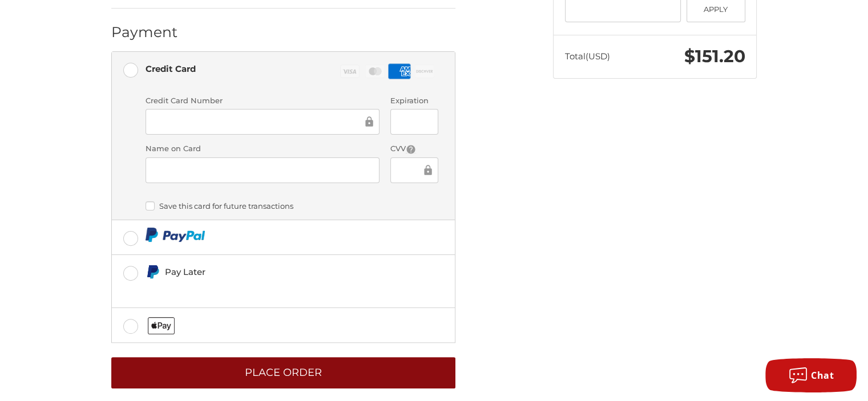 Image resolution: width=868 pixels, height=401 pixels. Describe the element at coordinates (587, 56) in the screenshot. I see `span: Total (USD)` at that location.